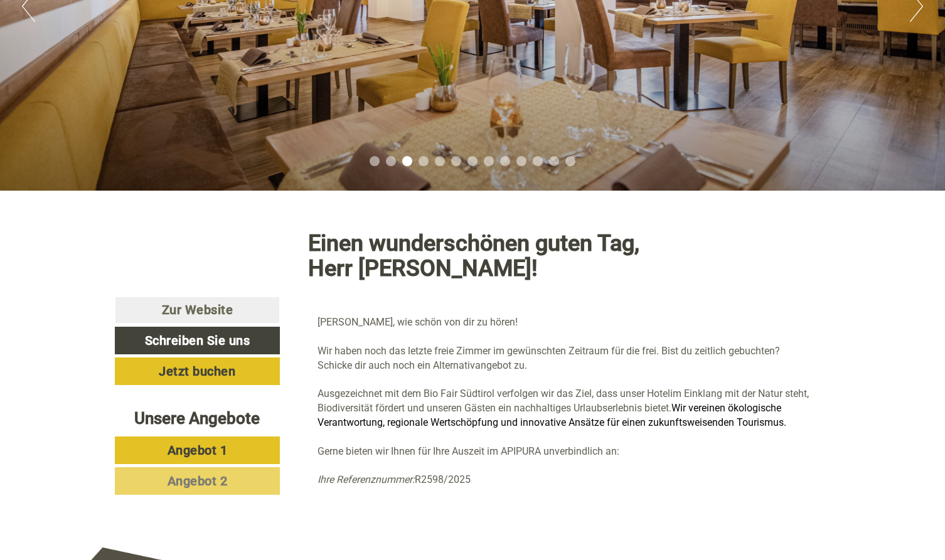  What do you see at coordinates (197, 418) in the screenshot?
I see `div: Unsere Angebote` at bounding box center [197, 418].